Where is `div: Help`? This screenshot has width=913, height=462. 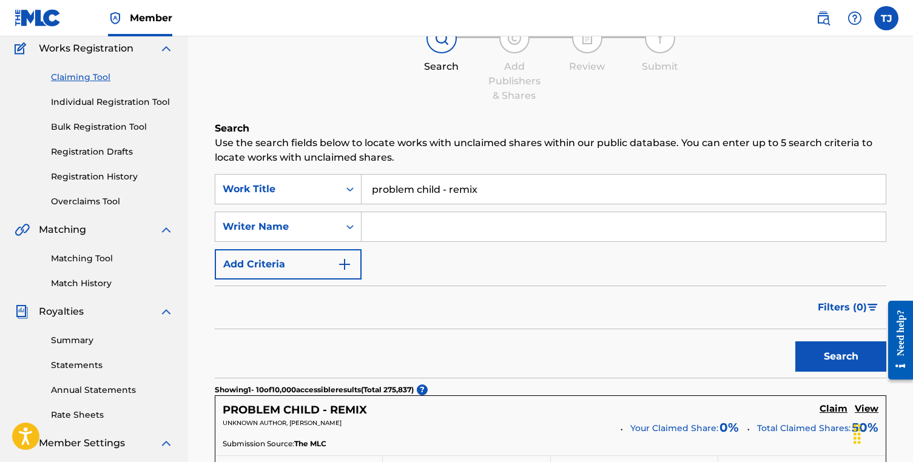
div: Help is located at coordinates (855, 18).